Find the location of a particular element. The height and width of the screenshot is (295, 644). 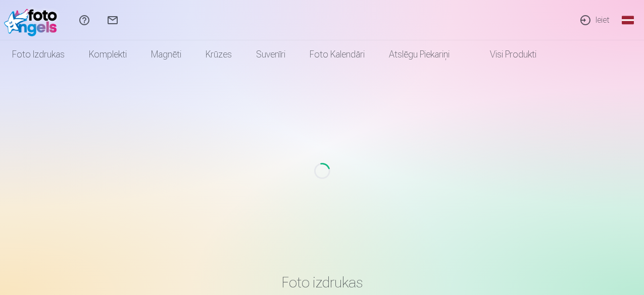

img: /fa1 is located at coordinates (33, 20).